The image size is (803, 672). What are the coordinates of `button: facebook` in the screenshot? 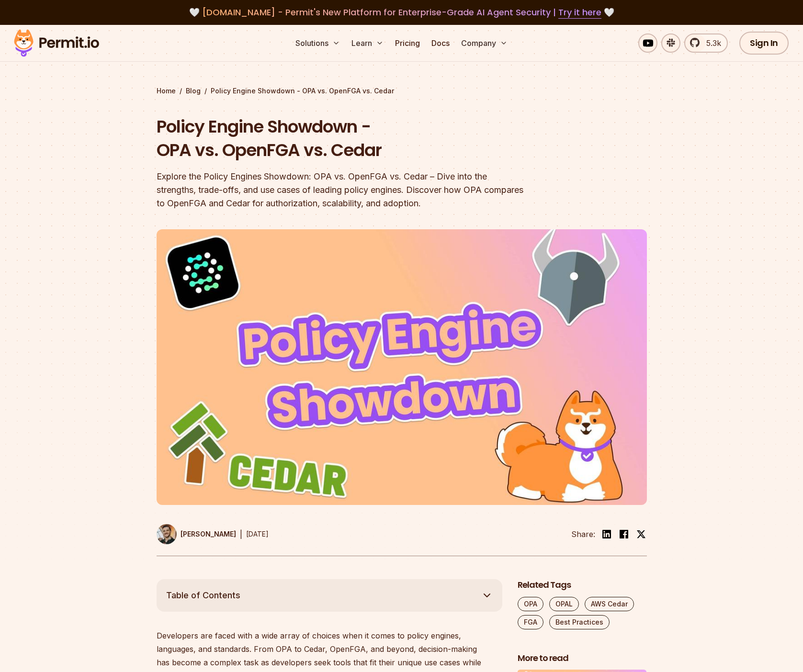 It's located at (624, 534).